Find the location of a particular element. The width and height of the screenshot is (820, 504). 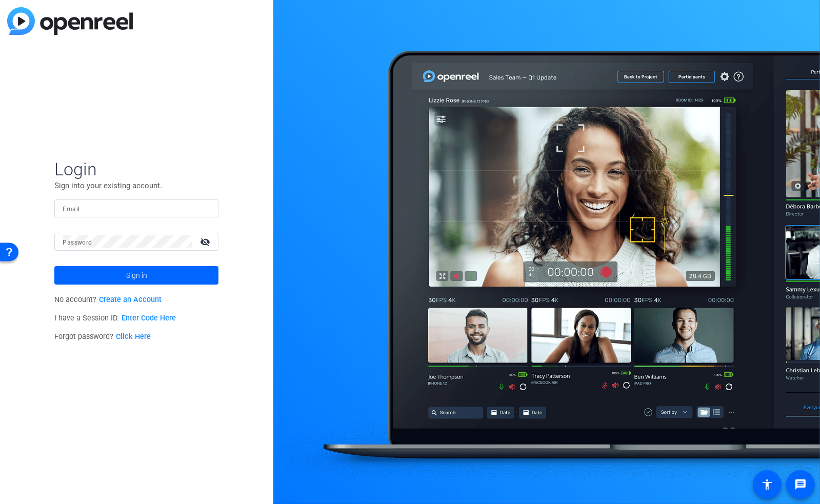

span: Sign in is located at coordinates (136, 276).